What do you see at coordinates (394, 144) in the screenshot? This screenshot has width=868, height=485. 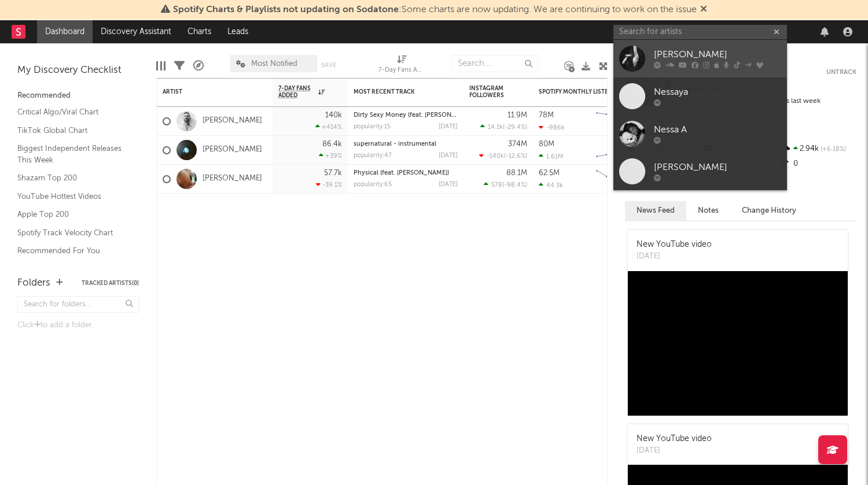 I see `a: supernatural - instrumental` at bounding box center [394, 144].